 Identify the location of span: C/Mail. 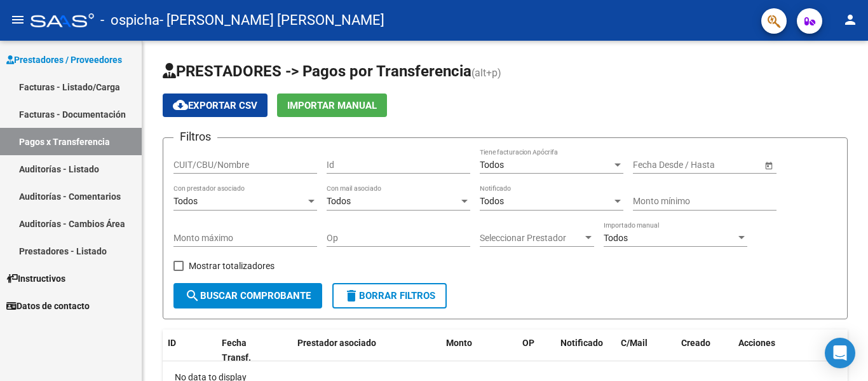
(634, 343).